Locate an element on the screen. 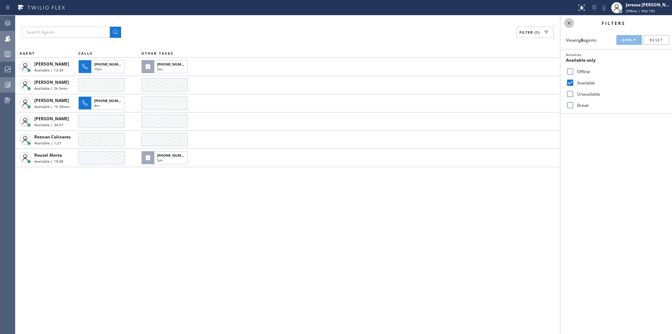  span: 4m is located at coordinates (97, 105).